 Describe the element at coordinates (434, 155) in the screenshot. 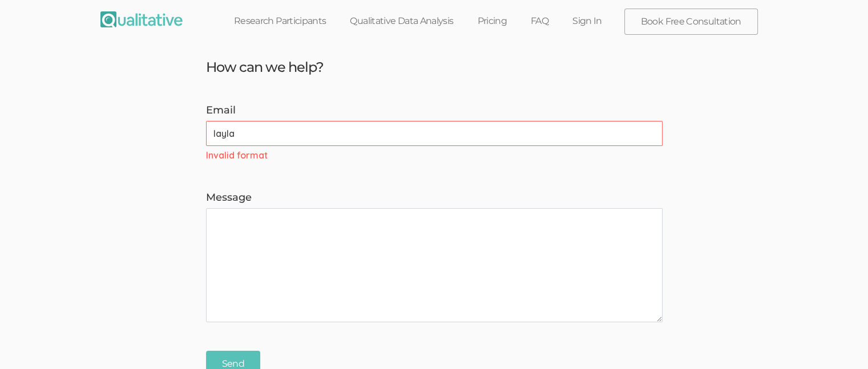

I see `div: Invalid format` at that location.